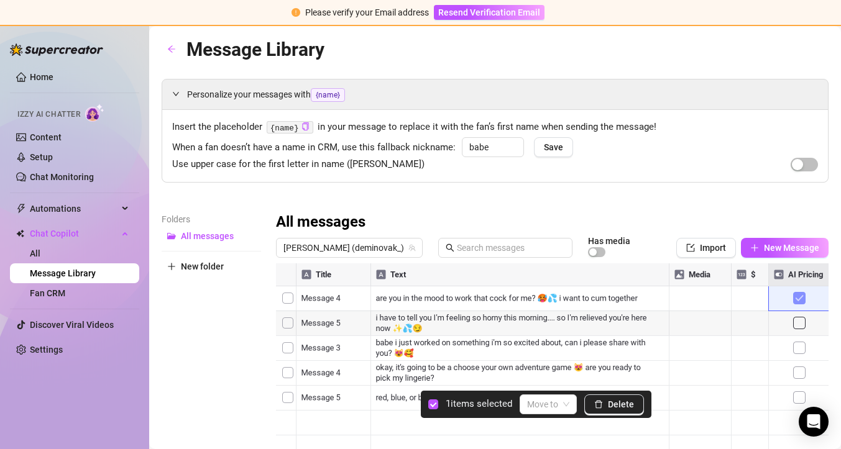 The height and width of the screenshot is (449, 841). What do you see at coordinates (502, 94) in the screenshot?
I see `span: Personalize your messages with` at bounding box center [502, 94].